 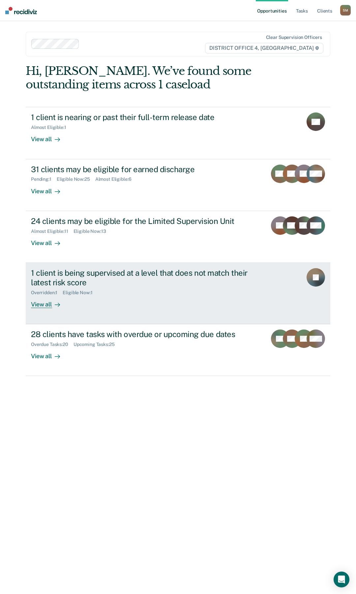 I want to click on div: Clear supervision officers, so click(x=294, y=37).